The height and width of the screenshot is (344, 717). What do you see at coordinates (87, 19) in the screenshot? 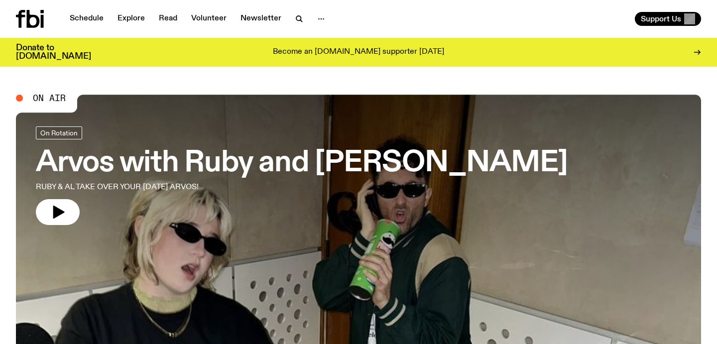
I see `a: Schedule` at bounding box center [87, 19].